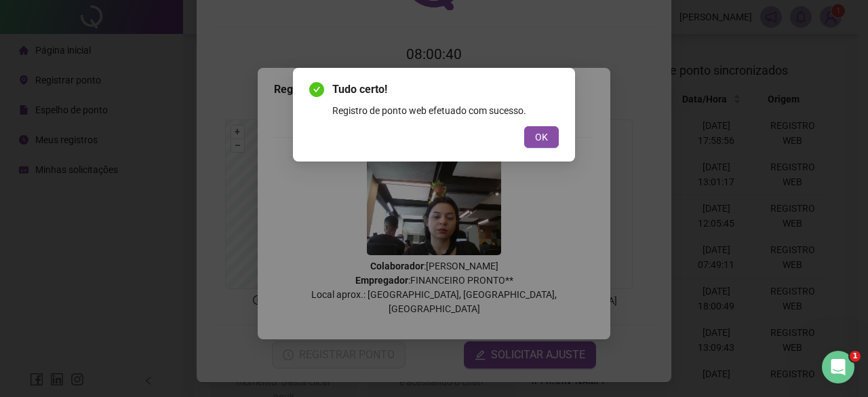 Image resolution: width=868 pixels, height=397 pixels. I want to click on button: OK, so click(541, 137).